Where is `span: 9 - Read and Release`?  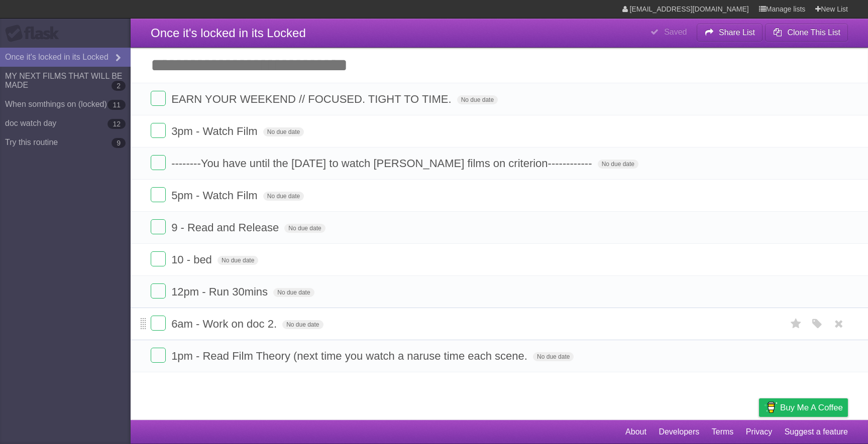
span: 9 - Read and Release is located at coordinates (226, 228).